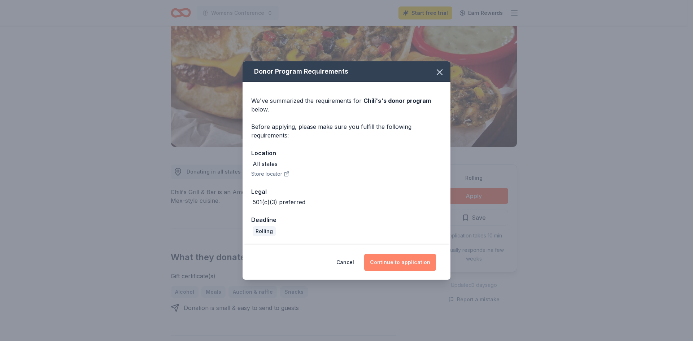 The image size is (693, 341). Describe the element at coordinates (264, 231) in the screenshot. I see `div: Rolling` at that location.